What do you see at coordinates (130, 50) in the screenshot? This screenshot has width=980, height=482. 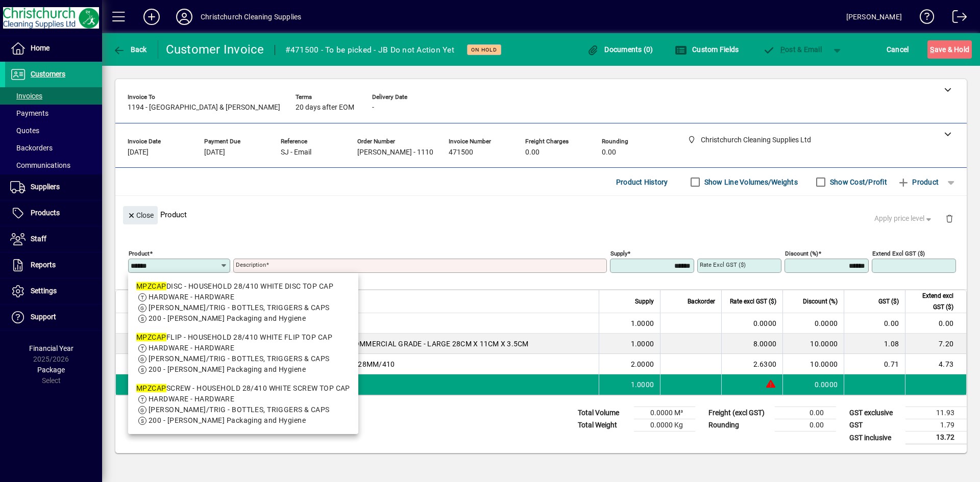 I see `app-page-header-button: Back` at bounding box center [130, 50].